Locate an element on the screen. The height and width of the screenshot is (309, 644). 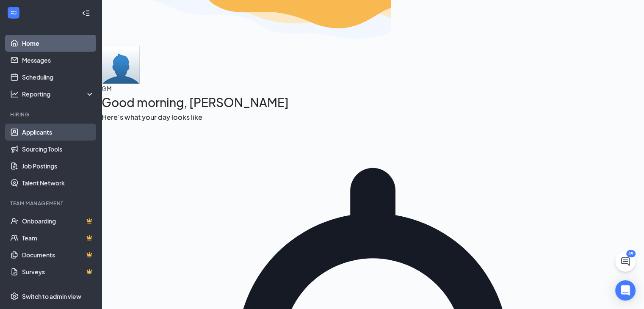
div: Open Intercom Messenger is located at coordinates (625, 290).